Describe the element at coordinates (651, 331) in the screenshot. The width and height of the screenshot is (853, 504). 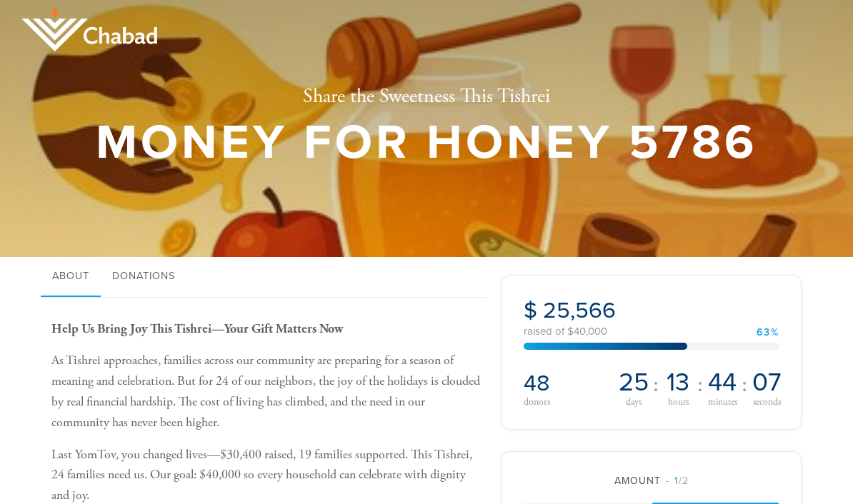
I see `div: raised of $40,000` at that location.